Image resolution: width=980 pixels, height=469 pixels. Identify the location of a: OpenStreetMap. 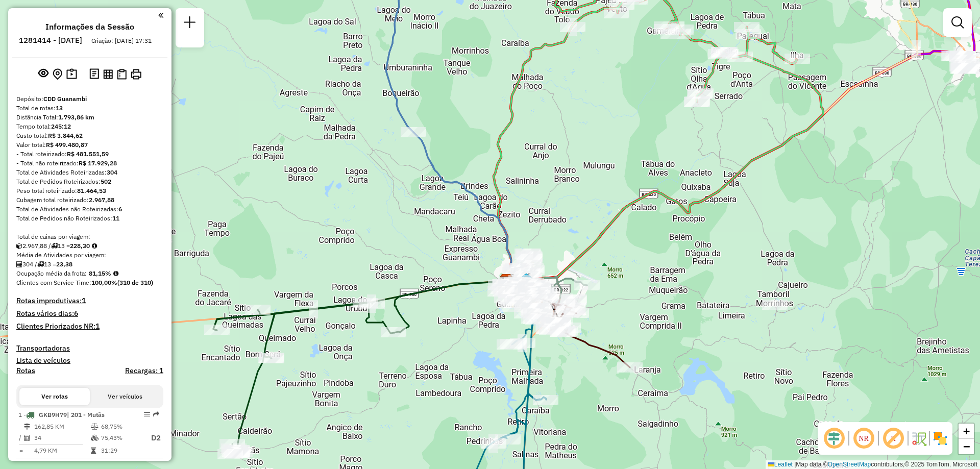
(849, 465).